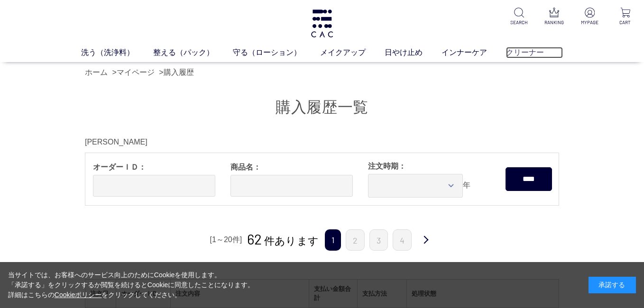 The height and width of the screenshot is (308, 644). What do you see at coordinates (429, 179) in the screenshot?
I see `div: 年` at bounding box center [429, 179].